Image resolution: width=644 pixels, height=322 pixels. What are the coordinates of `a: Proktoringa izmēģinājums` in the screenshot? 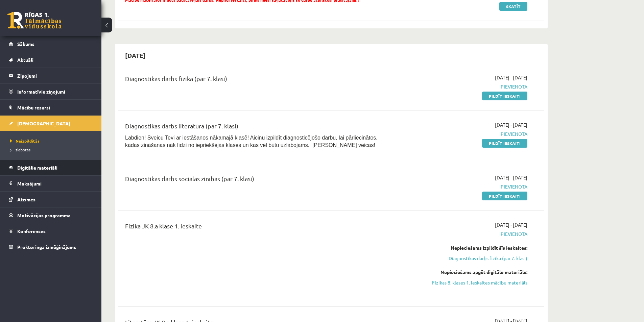 It's located at (50, 247).